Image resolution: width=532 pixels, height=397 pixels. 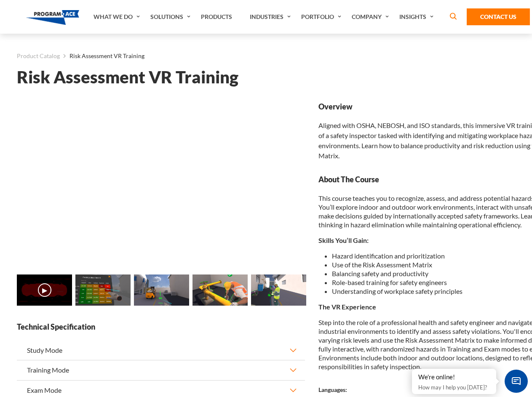 What do you see at coordinates (39, 56) in the screenshot?
I see `a: Product Catalog` at bounding box center [39, 56].